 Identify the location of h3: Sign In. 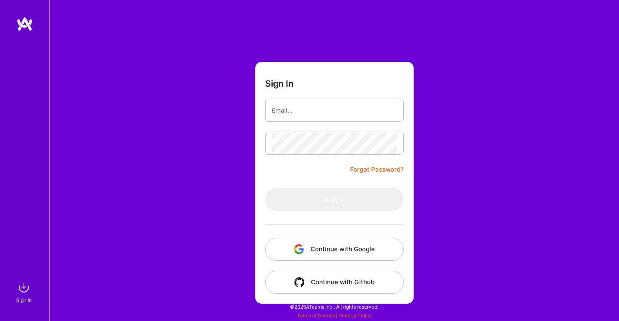
(279, 83).